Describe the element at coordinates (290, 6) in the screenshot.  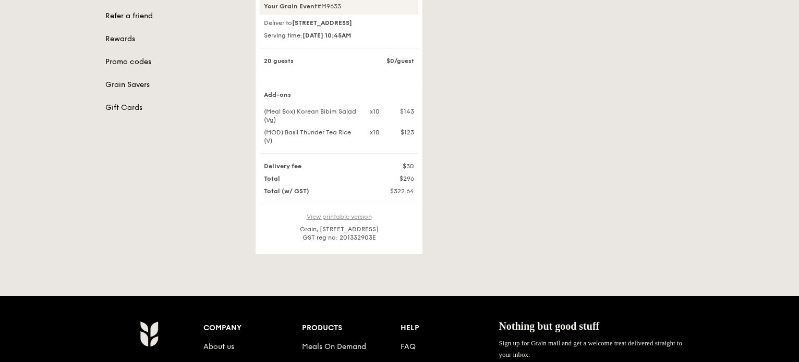
I see `strong: Your Grain Event` at that location.